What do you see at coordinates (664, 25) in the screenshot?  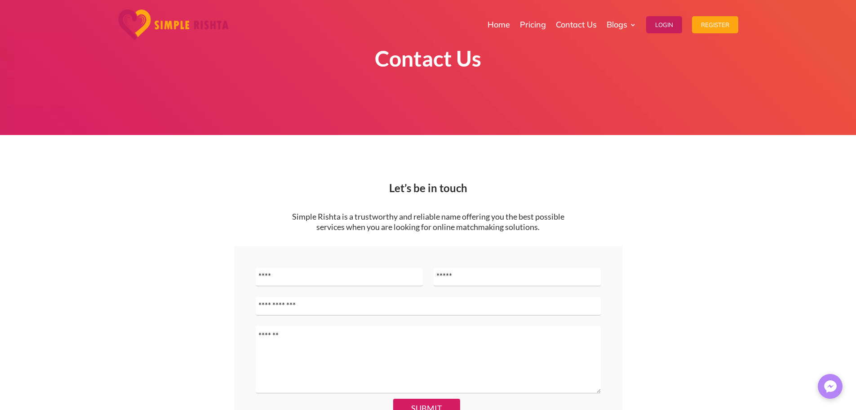 I see `a: Login` at bounding box center [664, 25].